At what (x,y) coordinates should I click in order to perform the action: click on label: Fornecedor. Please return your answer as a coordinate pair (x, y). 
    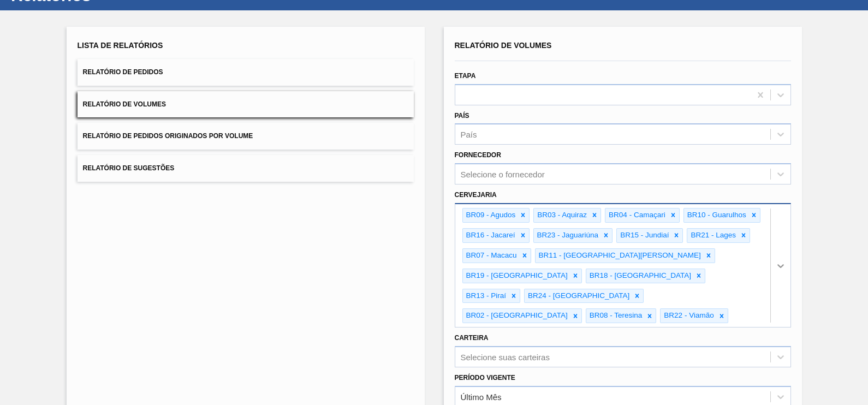
    Looking at the image, I should click on (478, 155).